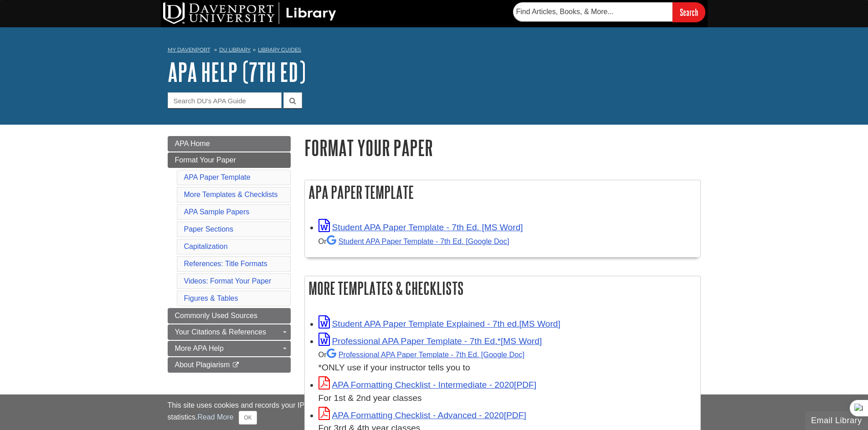 This screenshot has width=868, height=430. What do you see at coordinates (507, 398) in the screenshot?
I see `div: For 1st & 2nd year classes` at bounding box center [507, 398].